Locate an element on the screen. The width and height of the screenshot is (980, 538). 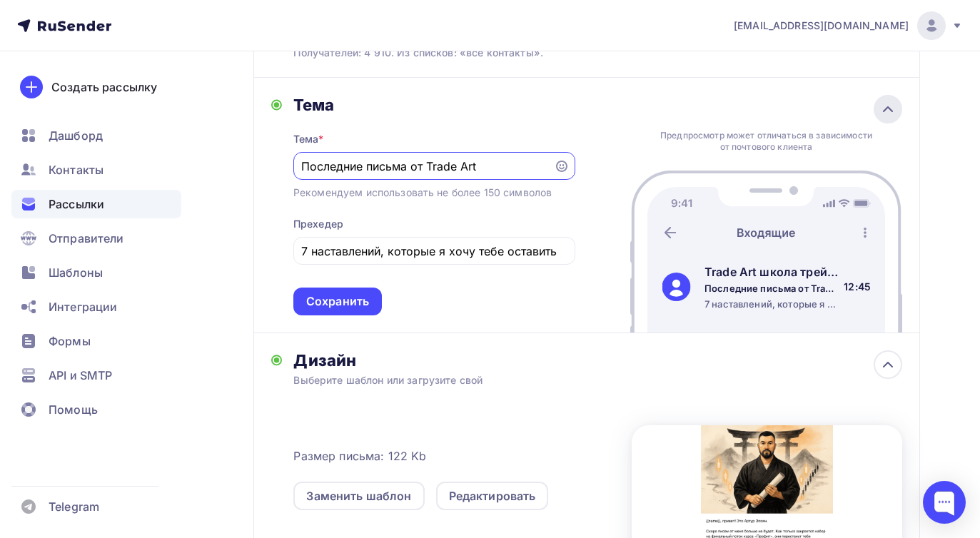
span: Telegram is located at coordinates (74, 507).